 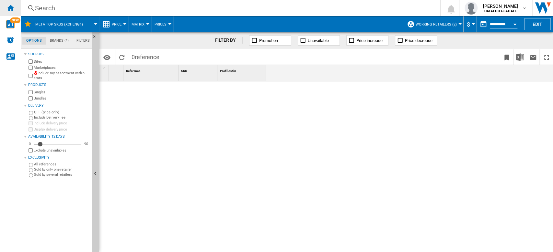 I want to click on div: Exclusivity, so click(x=59, y=158).